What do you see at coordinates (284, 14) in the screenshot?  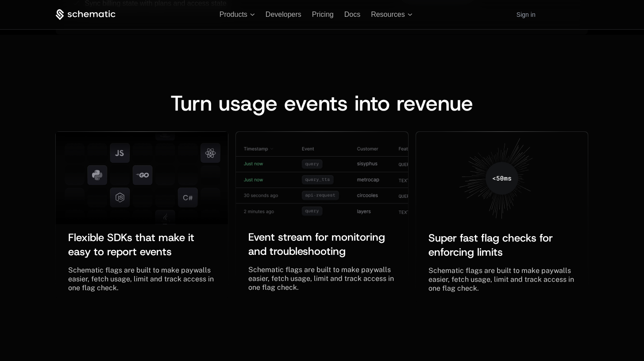 I see `a: Developers` at bounding box center [284, 14].